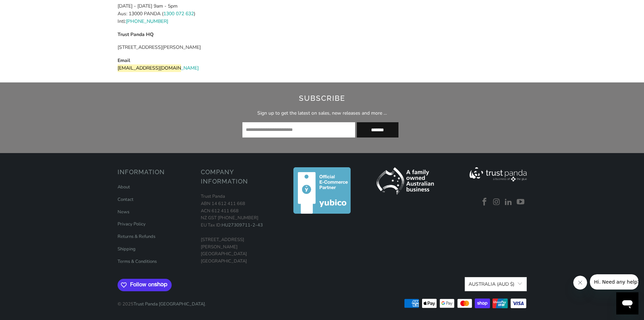 This screenshot has height=320, width=644. I want to click on h2: Subscribe, so click(322, 98).